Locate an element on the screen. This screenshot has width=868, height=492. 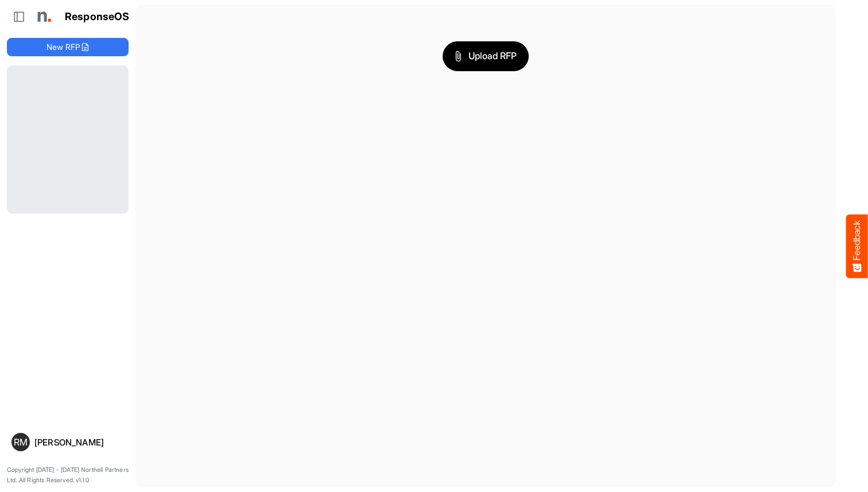
div: Loading... is located at coordinates (68, 139).